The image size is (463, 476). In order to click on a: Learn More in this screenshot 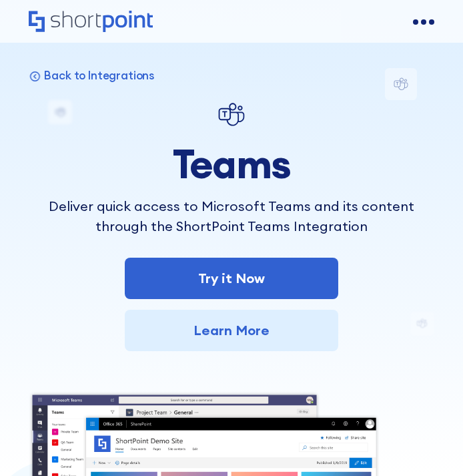, I will do `click(232, 331)`.